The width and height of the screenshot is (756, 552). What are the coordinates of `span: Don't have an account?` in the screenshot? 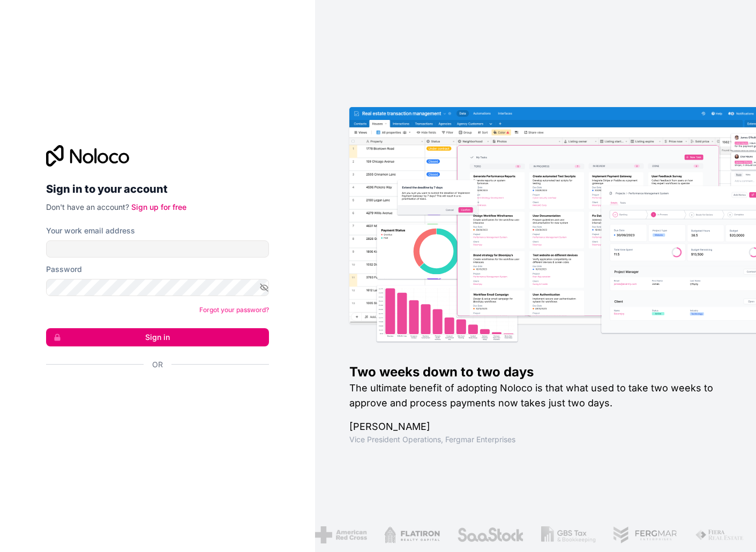 It's located at (87, 207).